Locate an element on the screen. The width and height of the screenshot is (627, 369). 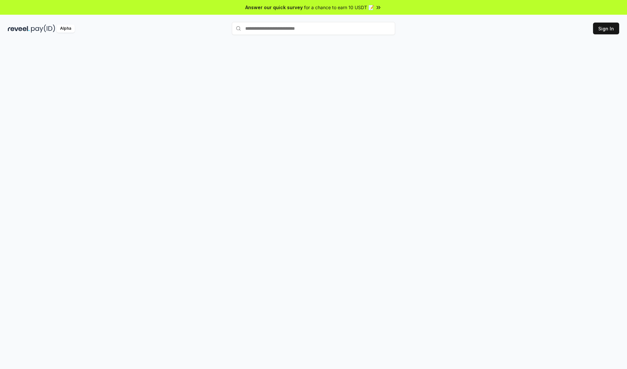
div: Alpha is located at coordinates (66, 28).